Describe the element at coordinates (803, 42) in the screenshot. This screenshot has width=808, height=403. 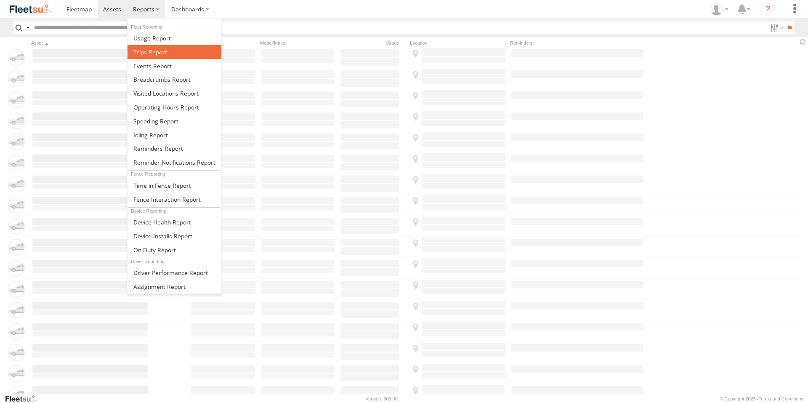
I see `span: Refresh` at that location.